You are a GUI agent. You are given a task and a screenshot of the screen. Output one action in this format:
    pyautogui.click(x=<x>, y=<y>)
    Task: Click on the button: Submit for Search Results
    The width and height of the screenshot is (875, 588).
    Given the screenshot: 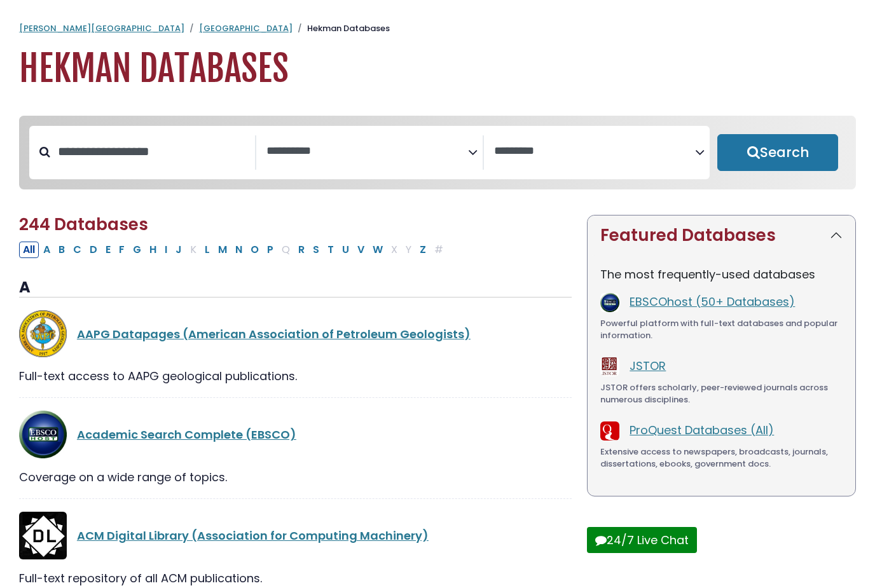 What is the action you would take?
    pyautogui.click(x=777, y=152)
    